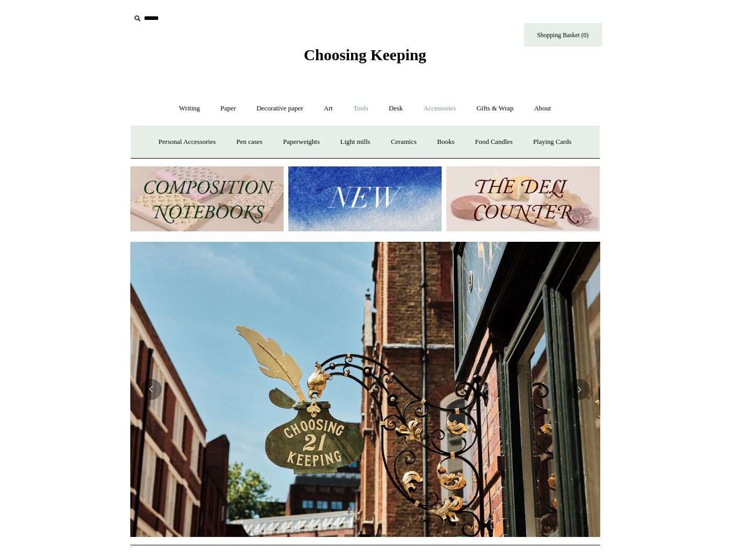 The height and width of the screenshot is (560, 730). I want to click on a: Light mills, so click(355, 142).